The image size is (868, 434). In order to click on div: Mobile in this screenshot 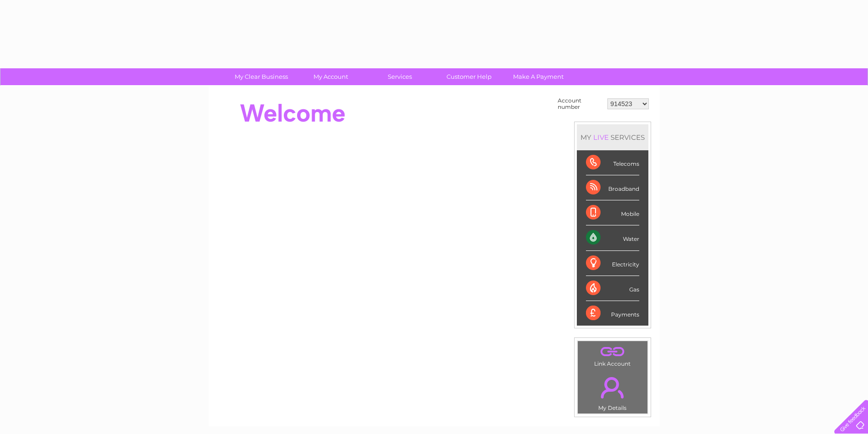, I will do `click(613, 212)`.